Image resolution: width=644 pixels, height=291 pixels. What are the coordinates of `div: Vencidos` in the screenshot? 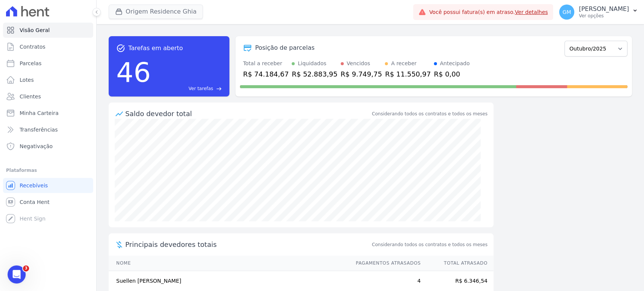 It's located at (359, 63).